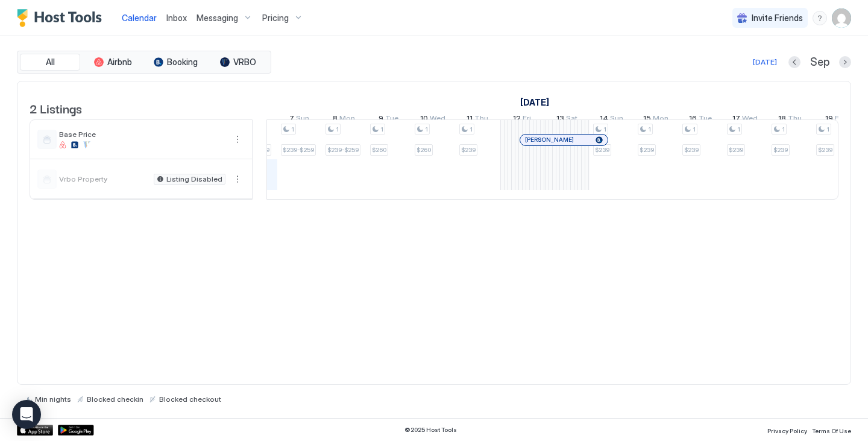  What do you see at coordinates (35, 430) in the screenshot?
I see `div: App Store` at bounding box center [35, 430].